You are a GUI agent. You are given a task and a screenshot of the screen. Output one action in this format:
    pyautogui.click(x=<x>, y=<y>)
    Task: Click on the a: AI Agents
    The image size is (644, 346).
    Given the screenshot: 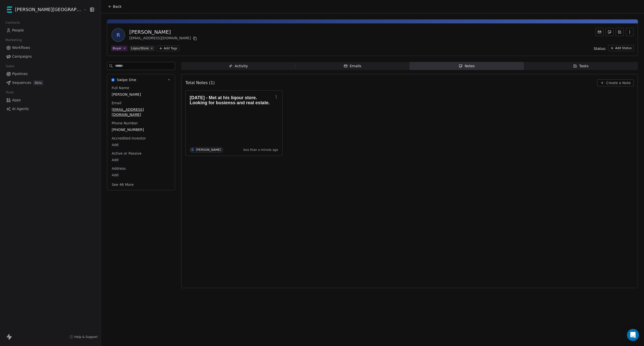 What is the action you would take?
    pyautogui.click(x=51, y=109)
    